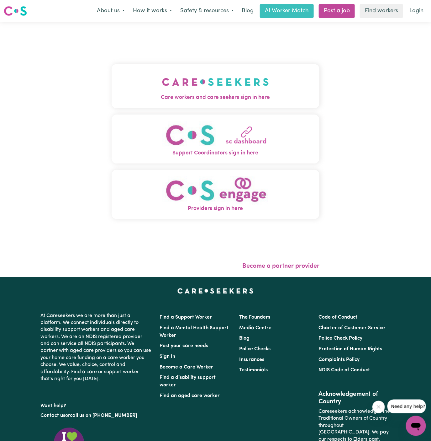 This screenshot has height=441, width=431. I want to click on a: Find an aged care worker, so click(190, 395).